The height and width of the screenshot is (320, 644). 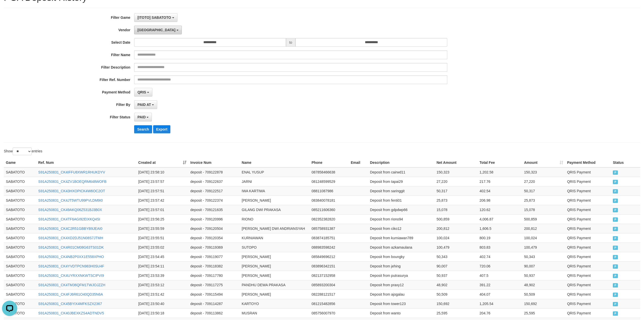 I want to click on td: 1,606.5, so click(x=500, y=228).